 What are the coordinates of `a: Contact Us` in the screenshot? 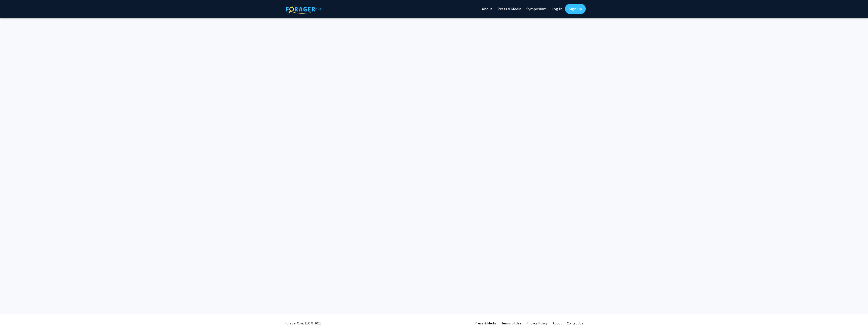 It's located at (575, 323).